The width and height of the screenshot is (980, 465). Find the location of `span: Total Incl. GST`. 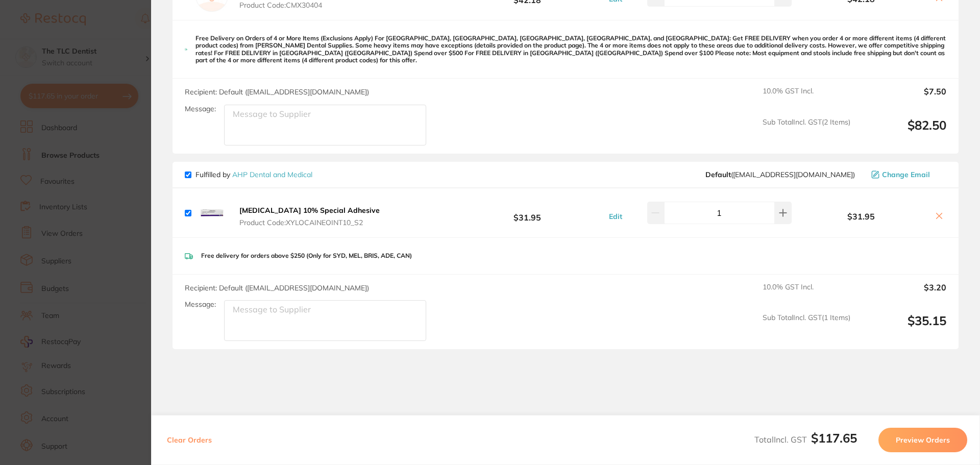

span: Total Incl. GST is located at coordinates (806, 440).